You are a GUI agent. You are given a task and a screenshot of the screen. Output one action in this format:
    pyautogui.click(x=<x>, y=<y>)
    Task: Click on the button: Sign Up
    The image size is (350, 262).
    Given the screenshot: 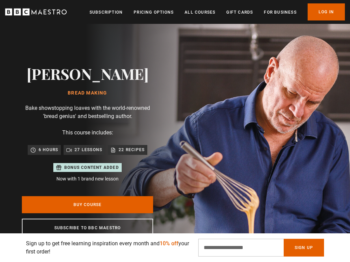 What is the action you would take?
    pyautogui.click(x=304, y=248)
    